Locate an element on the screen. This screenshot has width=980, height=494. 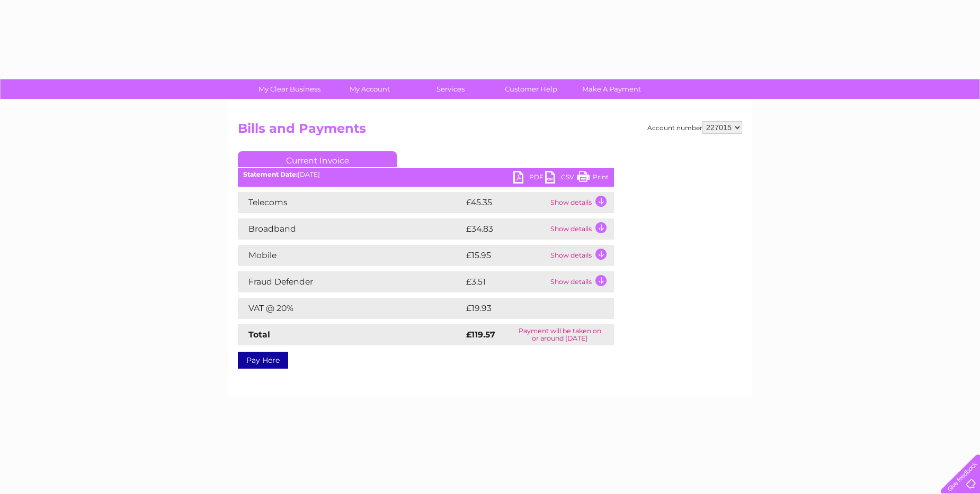
a: Make A Payment is located at coordinates (611, 89).